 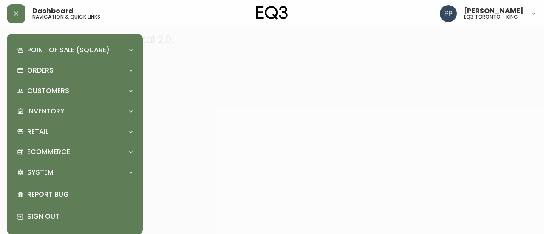 I want to click on span: Dashboard, so click(x=53, y=11).